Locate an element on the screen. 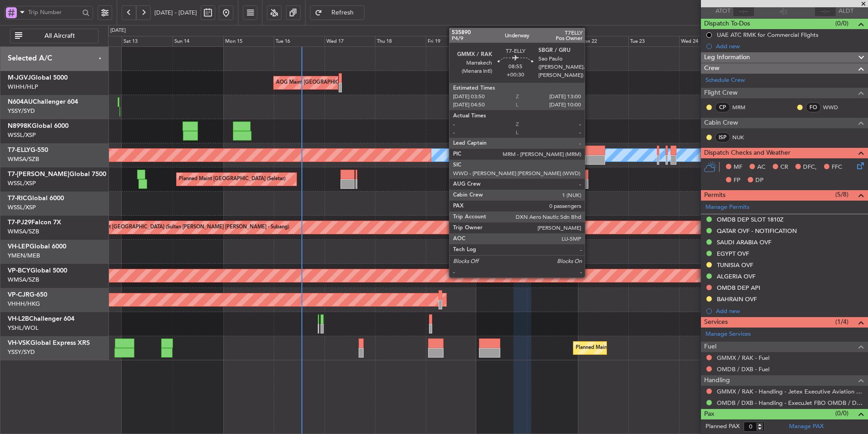  div: Sat 13 is located at coordinates (147, 42).